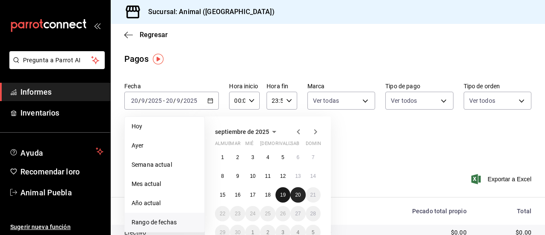 The height and width of the screenshot is (235, 545). What do you see at coordinates (249, 143) in the screenshot?
I see `font: mié` at bounding box center [249, 143].